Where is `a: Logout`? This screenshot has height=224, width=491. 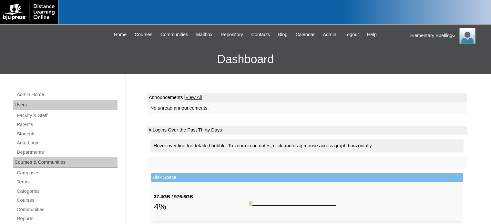 a: Logout is located at coordinates (352, 35).